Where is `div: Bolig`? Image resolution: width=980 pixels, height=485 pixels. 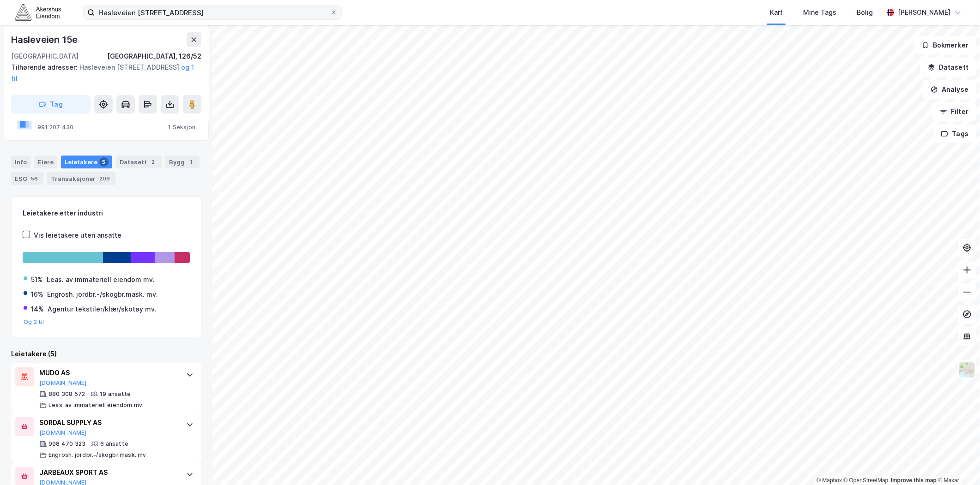 div: Bolig is located at coordinates (865, 13).